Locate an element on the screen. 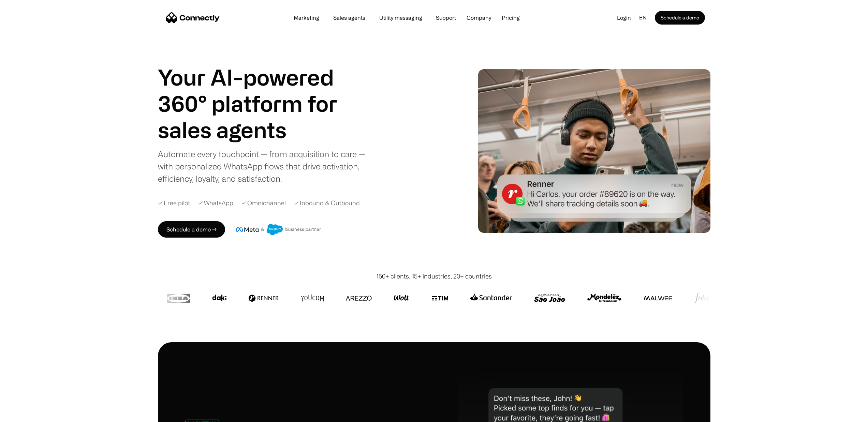 Image resolution: width=868 pixels, height=422 pixels. div: 150+ clients, 15+ industries, 20+ countries is located at coordinates (434, 276).